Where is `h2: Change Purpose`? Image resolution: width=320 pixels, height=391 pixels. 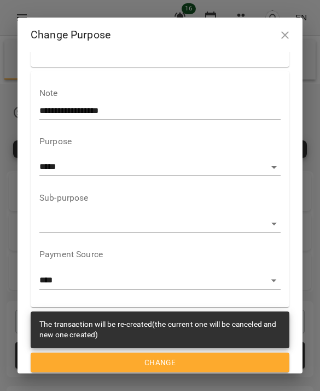
h2: Change Purpose is located at coordinates (160, 35).